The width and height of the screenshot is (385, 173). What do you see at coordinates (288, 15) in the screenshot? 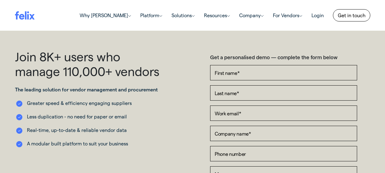
I see `a: For Vendors` at bounding box center [288, 15].